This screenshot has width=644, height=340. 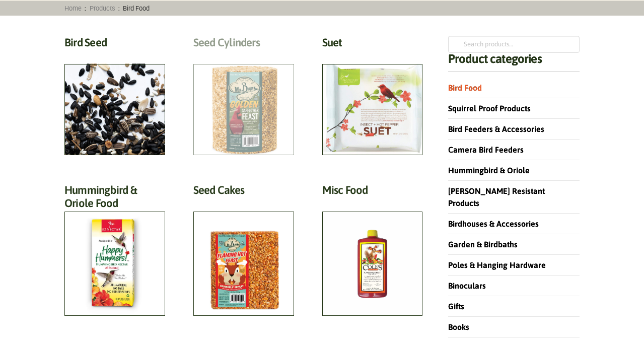 I want to click on a: Garden & Birdbaths, so click(x=483, y=244).